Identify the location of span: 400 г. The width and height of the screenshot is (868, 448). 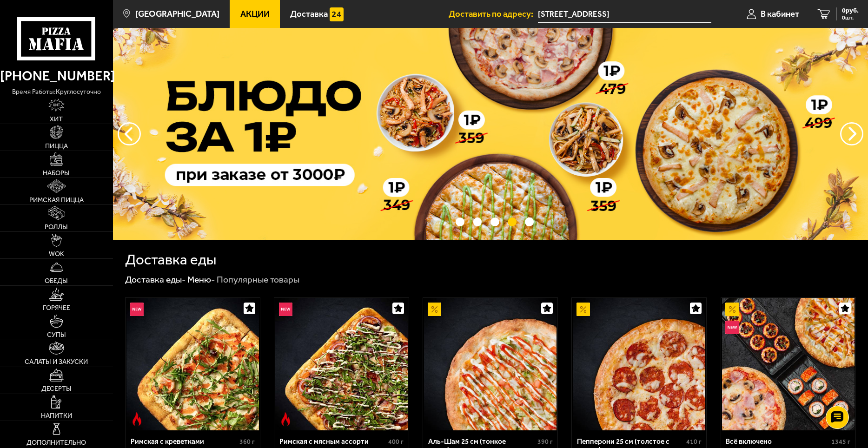
(396, 441).